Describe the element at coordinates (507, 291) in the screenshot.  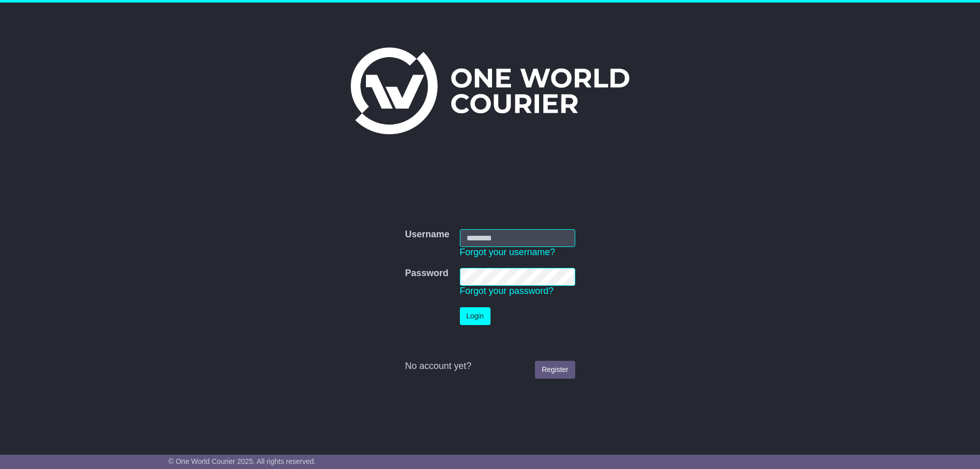
I see `a: Forgot your password?` at that location.